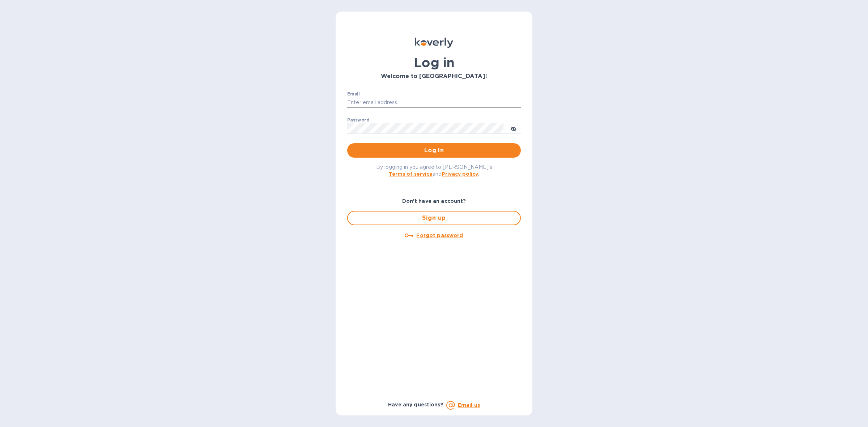 The height and width of the screenshot is (427, 868). What do you see at coordinates (439, 235) in the screenshot?
I see `u: Forgot password` at bounding box center [439, 235].